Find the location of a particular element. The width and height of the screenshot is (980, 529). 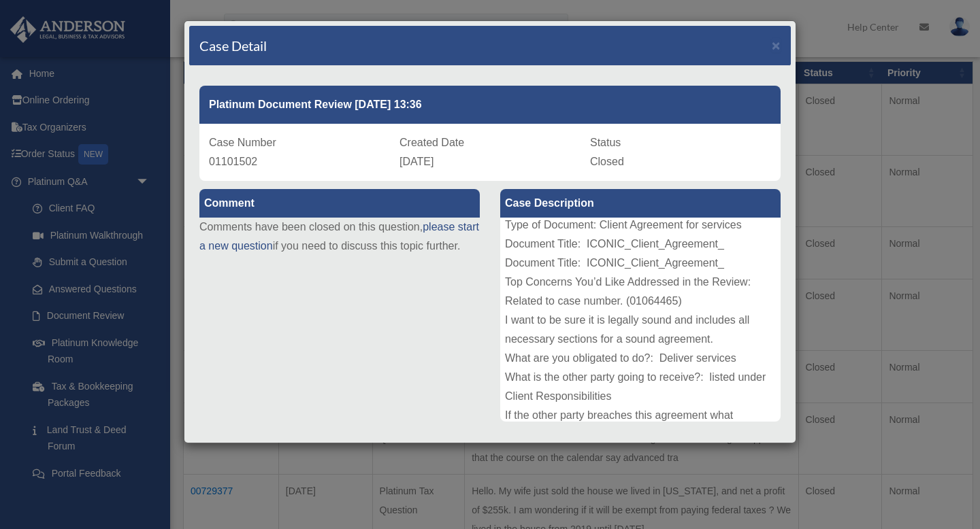

p: Comments have been closed on this question, if you need to discuss this topic further. is located at coordinates (340, 237).